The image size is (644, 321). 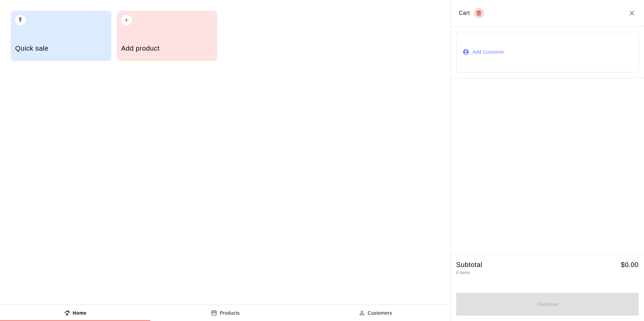 I want to click on h5: Subtotal, so click(x=469, y=265).